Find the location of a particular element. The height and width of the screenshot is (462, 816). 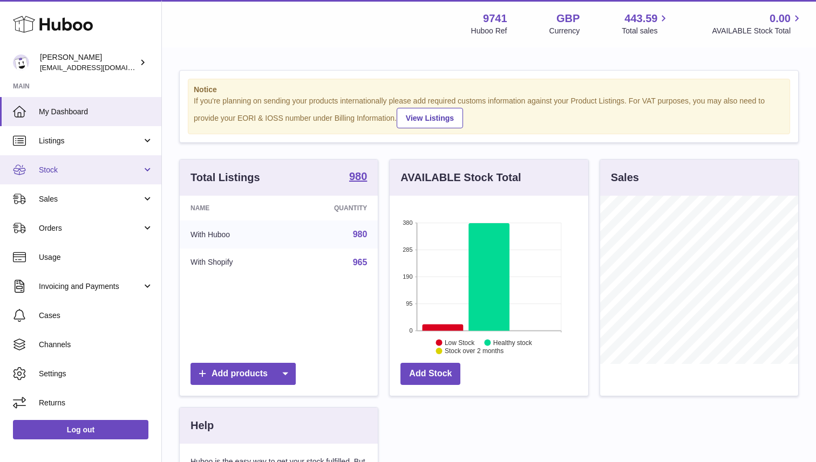

td: With Shopify is located at coordinates (233, 263).